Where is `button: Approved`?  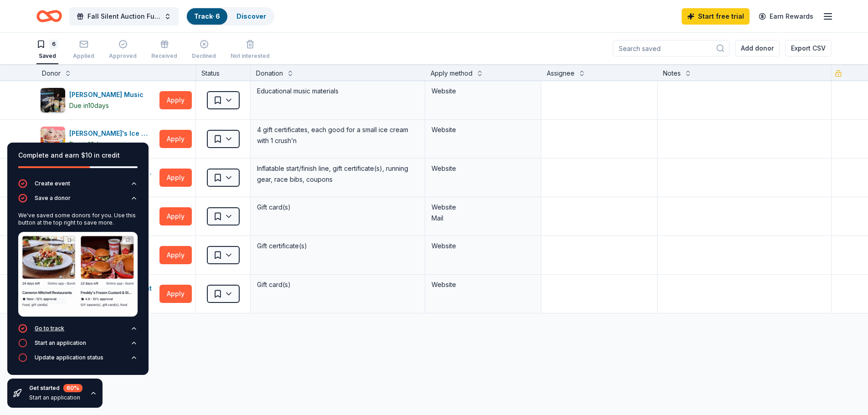
button: Approved is located at coordinates (123, 50).